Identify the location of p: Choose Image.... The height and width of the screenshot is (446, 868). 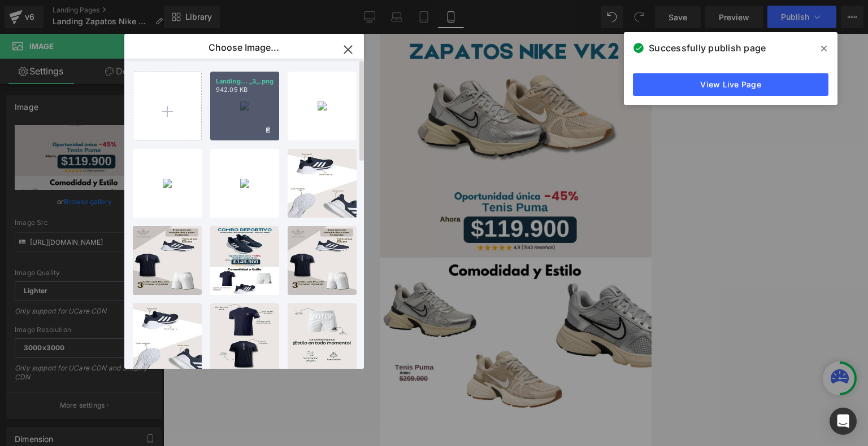
(243, 47).